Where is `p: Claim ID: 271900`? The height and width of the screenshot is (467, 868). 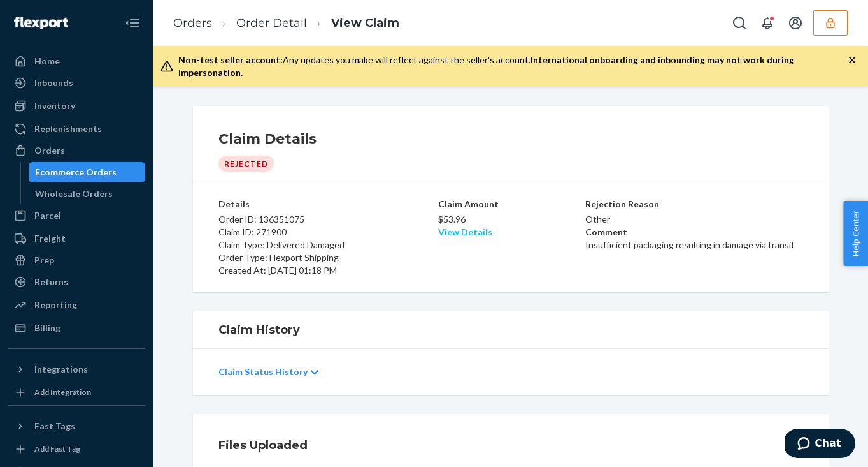
p: Claim ID: 271900 is located at coordinates (326, 232).